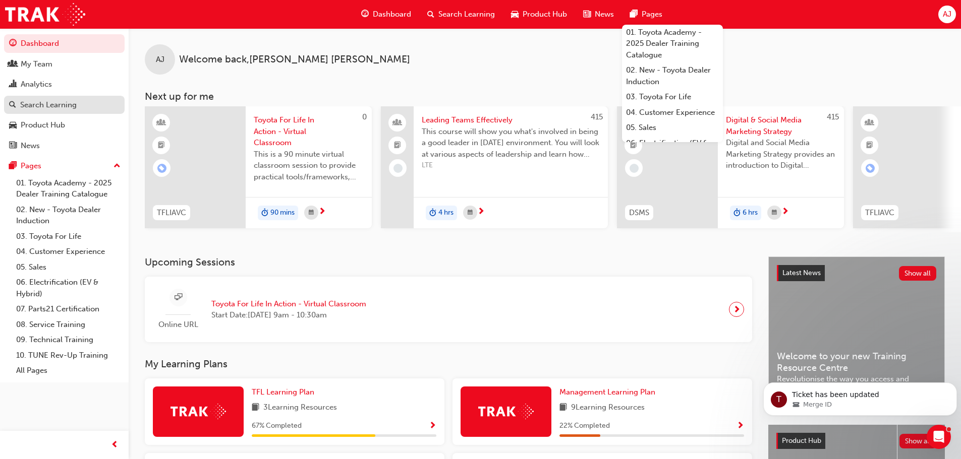  What do you see at coordinates (107, 51) in the screenshot?
I see `span: Manage Attendance` at bounding box center [107, 51].